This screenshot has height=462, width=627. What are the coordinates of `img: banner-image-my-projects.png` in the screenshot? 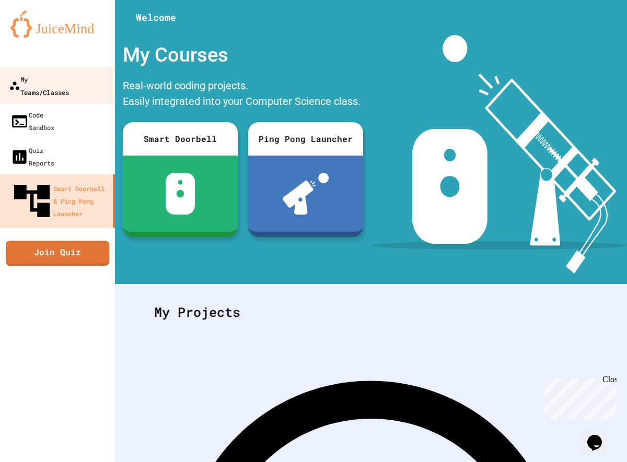 It's located at (499, 154).